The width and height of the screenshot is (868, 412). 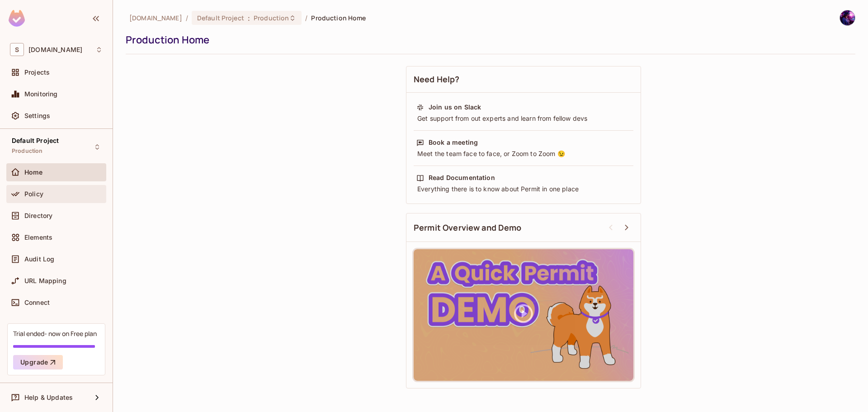 I want to click on div: Meet the team face to face, or Zoom to Zoom 😉, so click(x=524, y=154).